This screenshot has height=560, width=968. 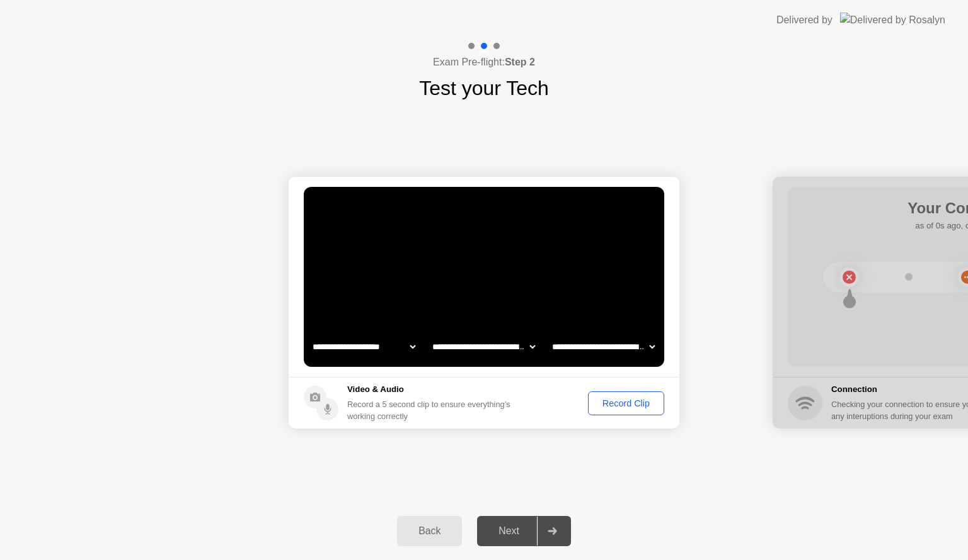 What do you see at coordinates (524, 531) in the screenshot?
I see `button: Next` at bounding box center [524, 531].